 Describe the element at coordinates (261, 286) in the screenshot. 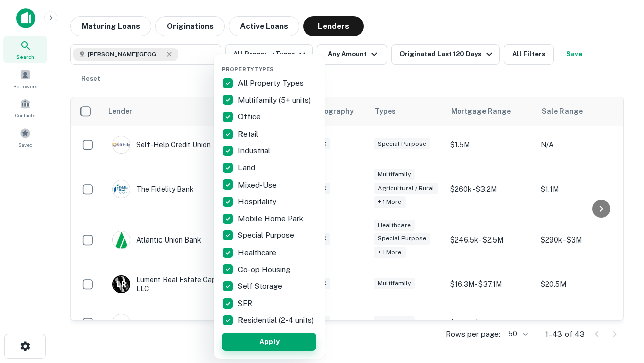

I see `p: Self Storage` at that location.